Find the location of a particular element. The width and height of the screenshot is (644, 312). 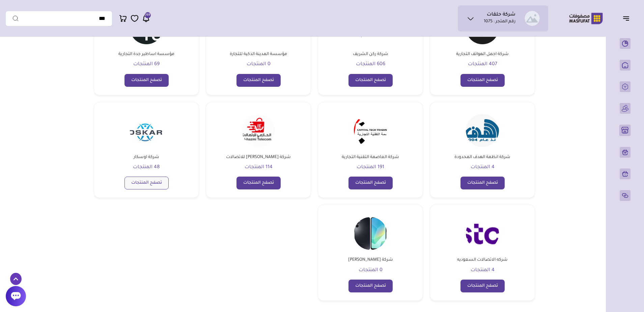

span: شركة انظمة الهدف المحدودة is located at coordinates (483, 157).